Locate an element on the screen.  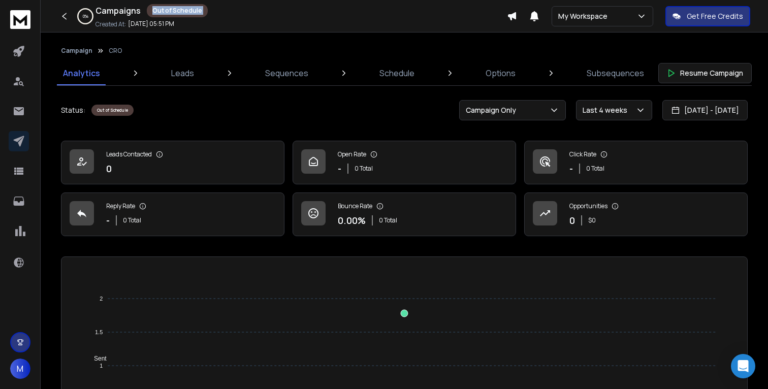
p: Schedule is located at coordinates (397, 73).